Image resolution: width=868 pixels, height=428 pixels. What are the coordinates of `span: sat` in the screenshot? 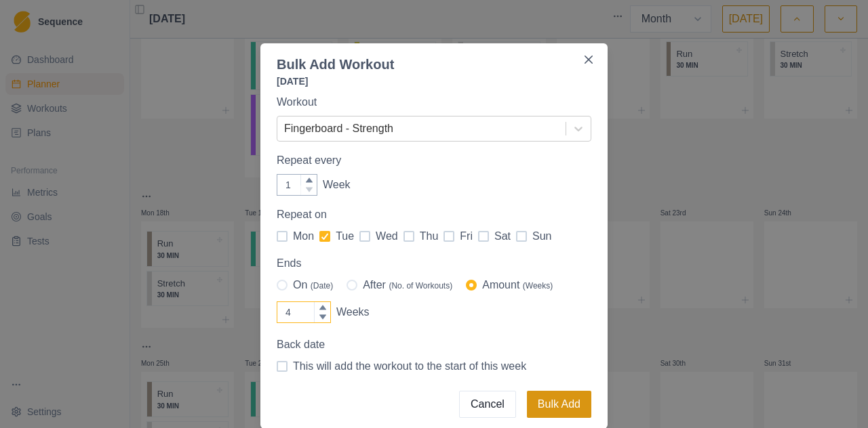 It's located at (502, 236).